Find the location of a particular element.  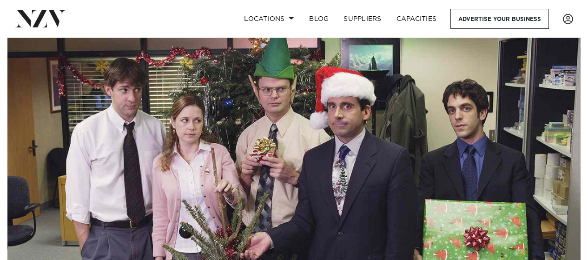

a: Advertise your business is located at coordinates (500, 19).